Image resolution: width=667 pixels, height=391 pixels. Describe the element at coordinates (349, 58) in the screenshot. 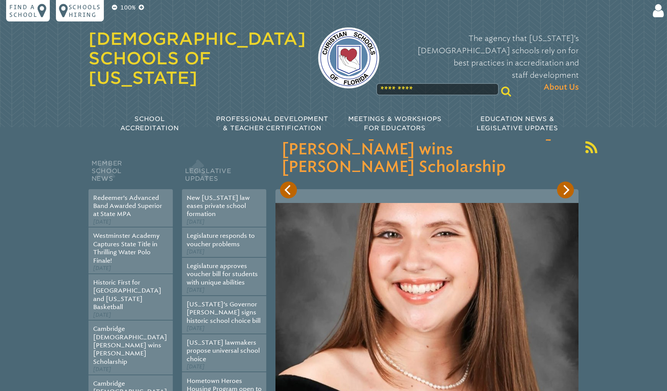

I see `img: csf-logo-web-colors.png` at that location.